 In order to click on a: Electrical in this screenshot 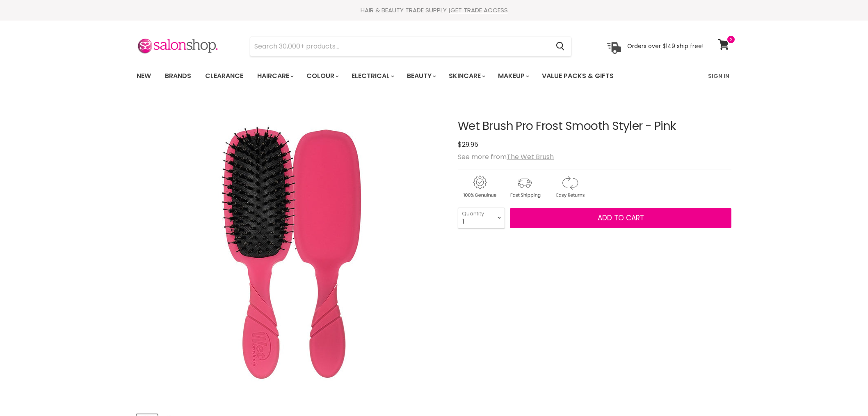, I will do `click(372, 76)`.